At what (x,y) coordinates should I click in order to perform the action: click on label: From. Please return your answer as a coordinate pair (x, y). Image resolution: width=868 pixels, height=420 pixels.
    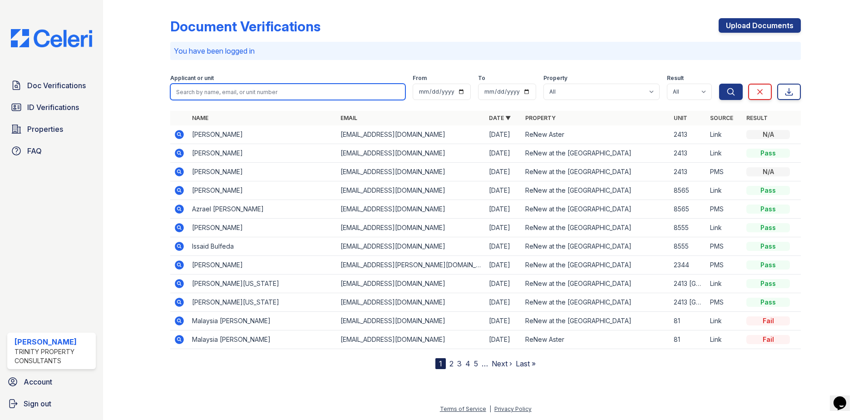
    Looking at the image, I should click on (420, 78).